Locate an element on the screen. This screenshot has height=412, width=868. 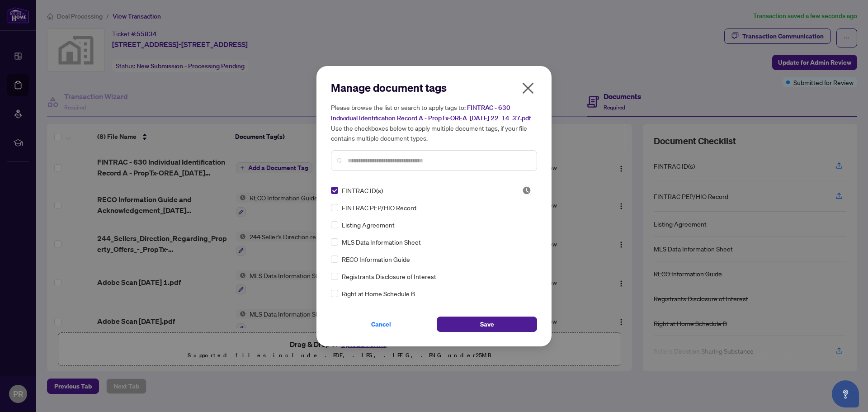
button: Cancel is located at coordinates (381, 324).